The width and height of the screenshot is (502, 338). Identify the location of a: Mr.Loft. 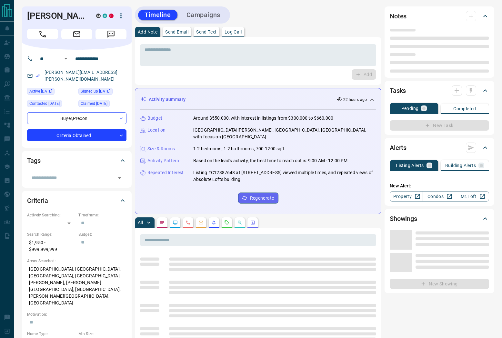
(472, 196).